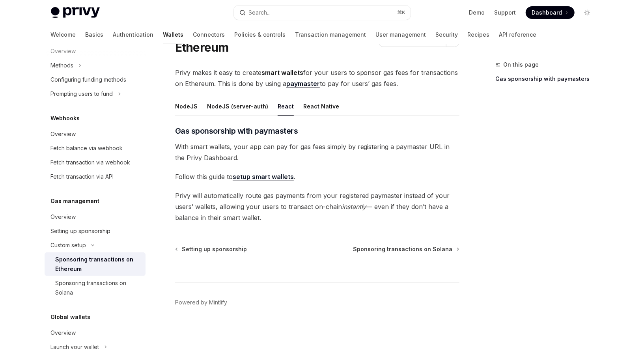  I want to click on a: Fetch balance via webhook, so click(95, 148).